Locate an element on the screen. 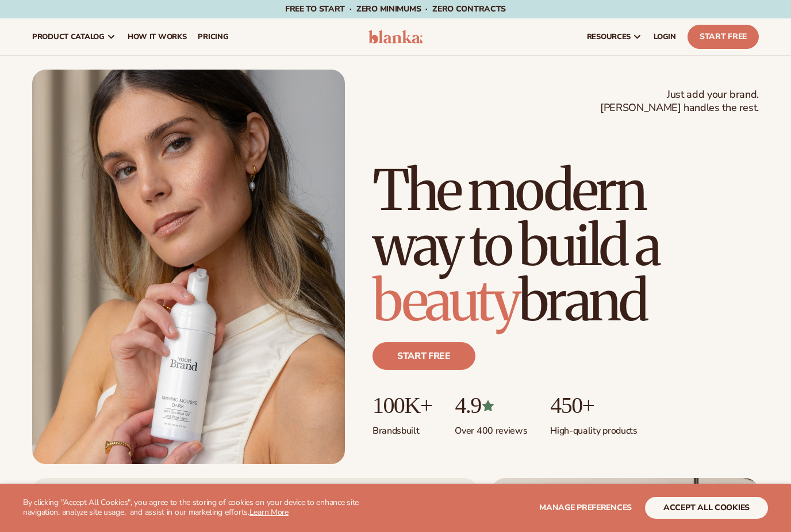 This screenshot has height=532, width=791. p: 450+ is located at coordinates (593, 405).